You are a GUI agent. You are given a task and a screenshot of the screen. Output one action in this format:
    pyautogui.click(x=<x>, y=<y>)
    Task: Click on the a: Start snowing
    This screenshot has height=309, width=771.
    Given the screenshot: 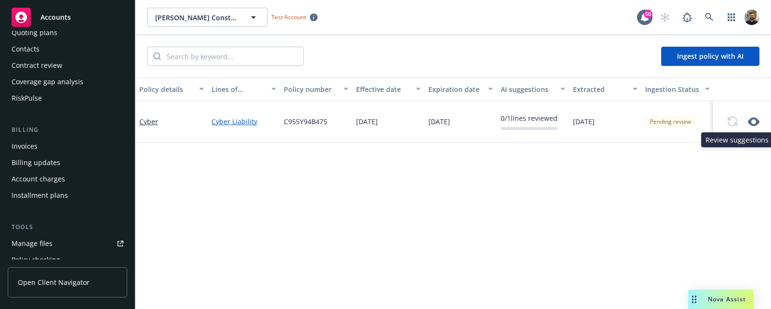 What is the action you would take?
    pyautogui.click(x=665, y=17)
    